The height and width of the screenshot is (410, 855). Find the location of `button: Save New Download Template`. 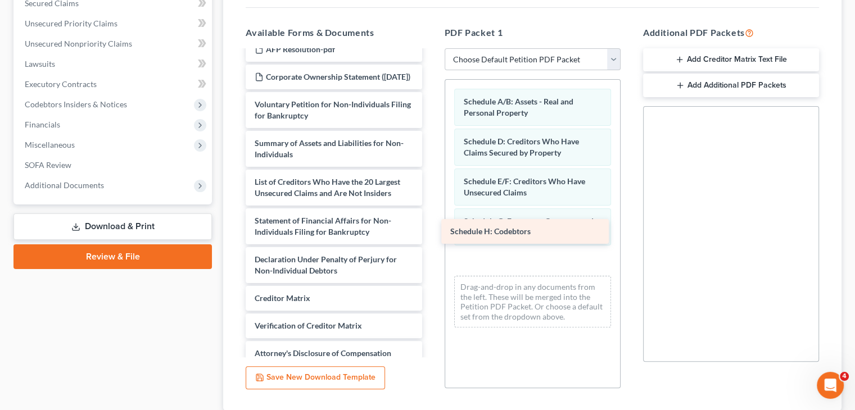

button: Save New Download Template is located at coordinates (315, 378).